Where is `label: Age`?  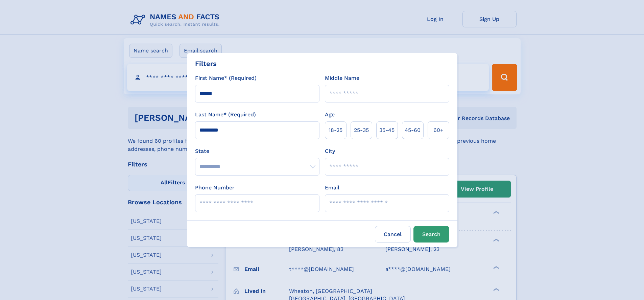 label: Age is located at coordinates (329, 115).